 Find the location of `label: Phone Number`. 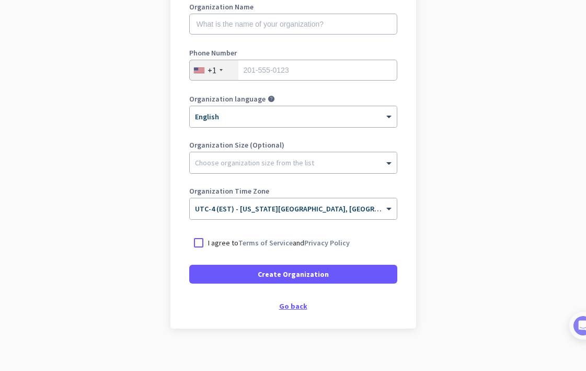

label: Phone Number is located at coordinates (293, 53).